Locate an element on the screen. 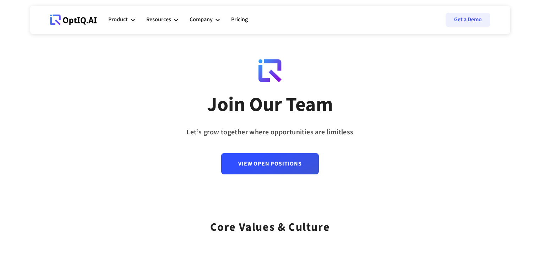 This screenshot has height=263, width=540. a: Get a Demo is located at coordinates (468, 20).